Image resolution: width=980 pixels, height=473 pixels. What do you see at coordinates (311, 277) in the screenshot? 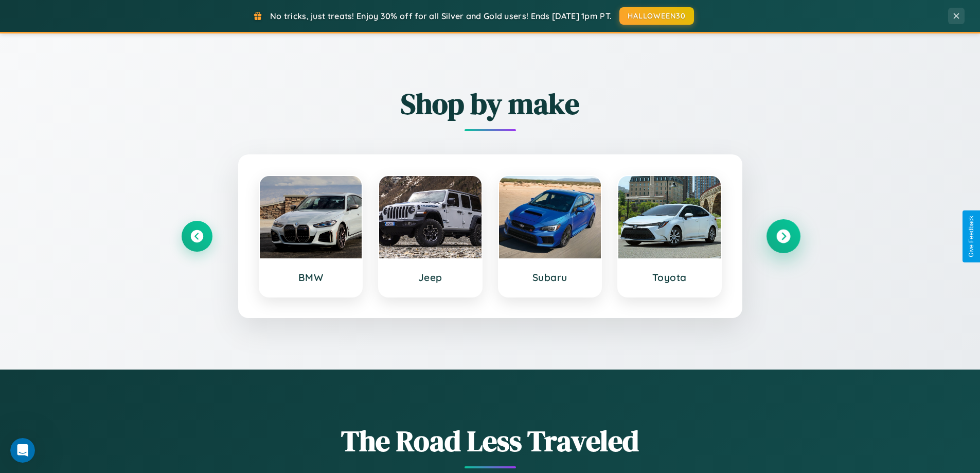
I see `h3: BMW` at bounding box center [311, 277].